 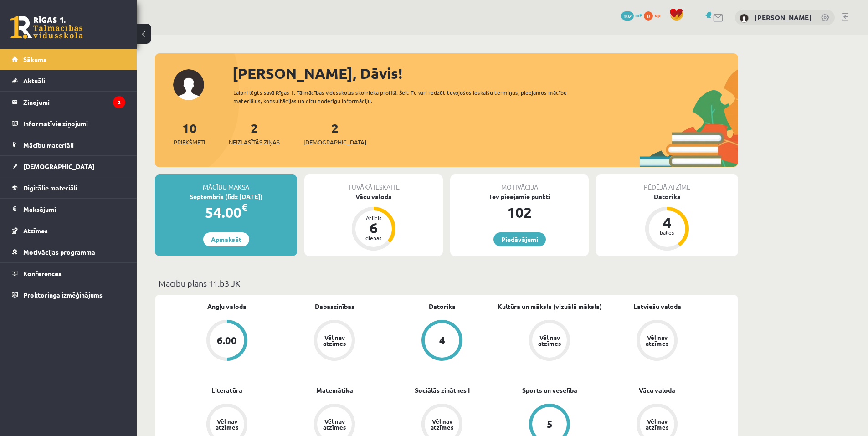 What do you see at coordinates (226, 239) in the screenshot?
I see `a: Apmaksāt` at bounding box center [226, 239].